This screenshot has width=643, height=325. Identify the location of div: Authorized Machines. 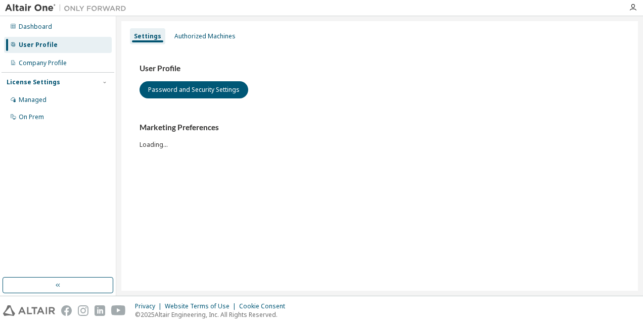
(205, 36).